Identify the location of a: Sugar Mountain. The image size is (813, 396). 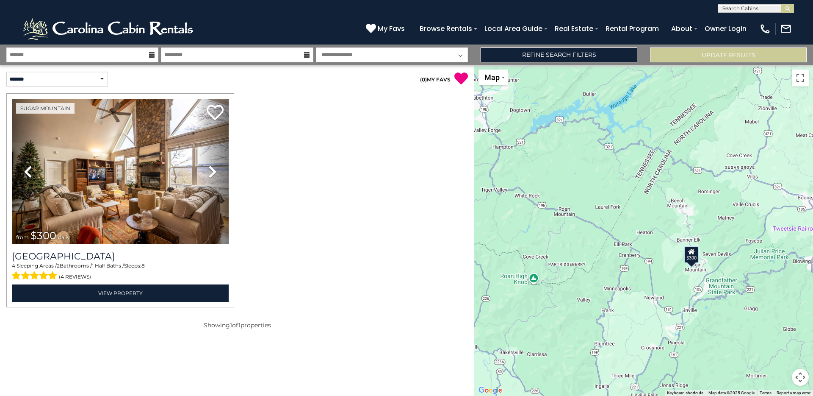
(45, 108).